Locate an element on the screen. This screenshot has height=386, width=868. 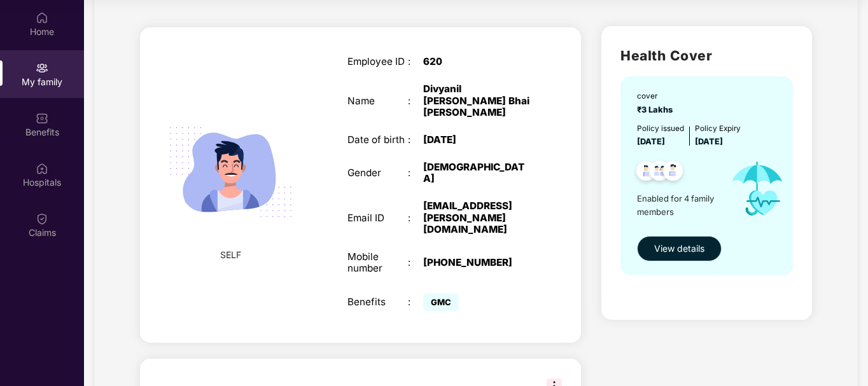
div: Policy issued is located at coordinates (660, 129).